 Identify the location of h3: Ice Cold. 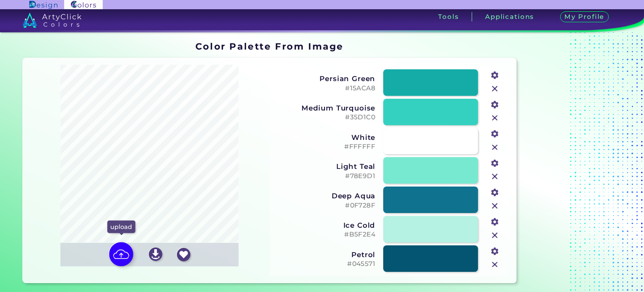
(325, 225).